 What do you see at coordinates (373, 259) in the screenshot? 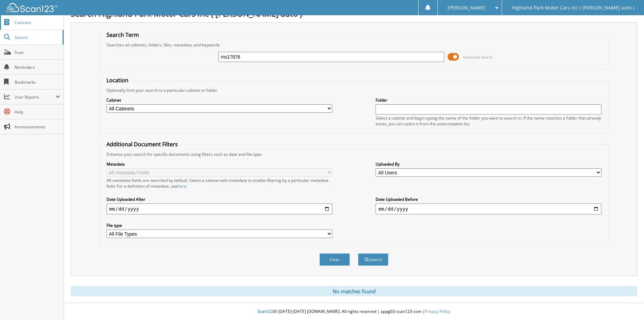
I see `button: Search` at bounding box center [373, 259].